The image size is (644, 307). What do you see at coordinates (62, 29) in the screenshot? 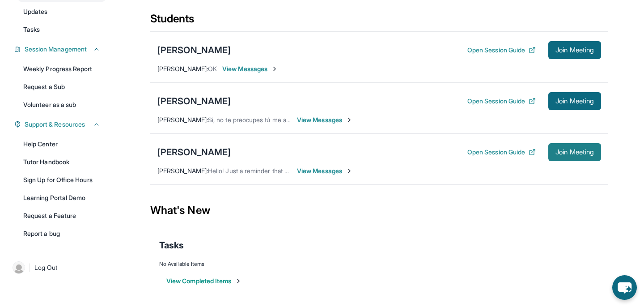
I see `a: Tasks` at bounding box center [62, 29].